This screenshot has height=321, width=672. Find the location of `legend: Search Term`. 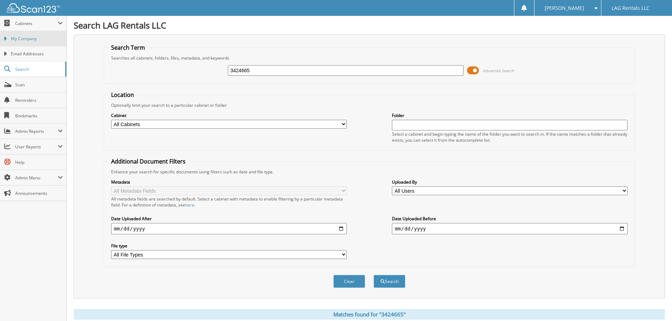

legend: Search Term is located at coordinates (128, 48).